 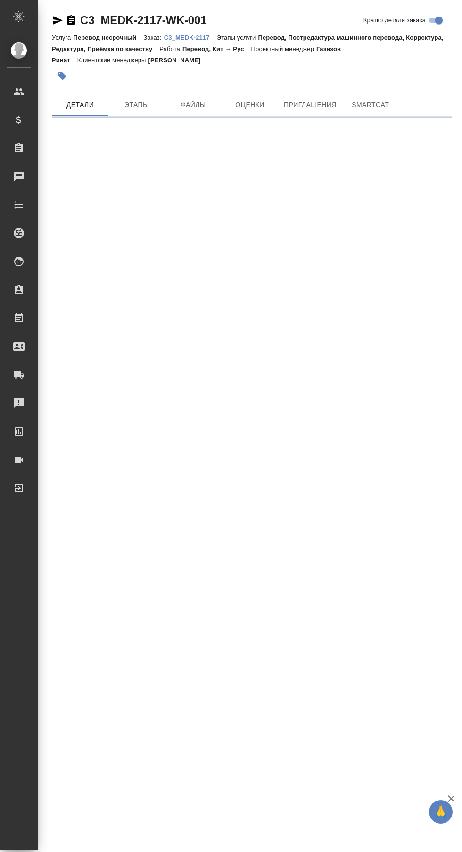 What do you see at coordinates (311, 105) in the screenshot?
I see `span: Приглашения` at bounding box center [311, 105].